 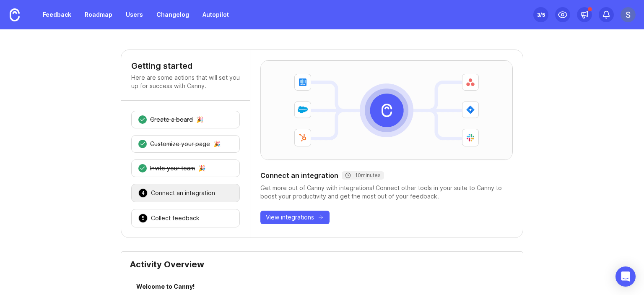 What do you see at coordinates (322, 287) in the screenshot?
I see `div: Welcome to Canny!` at bounding box center [322, 287].